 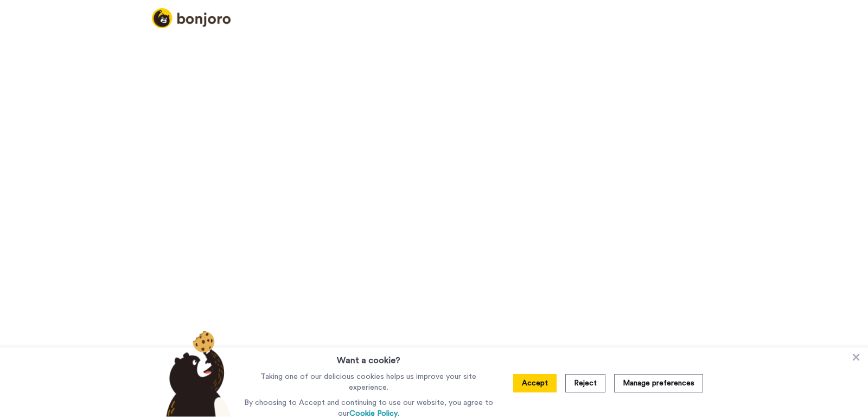 What do you see at coordinates (197, 374) in the screenshot?
I see `img: bear-with-cookie.png` at bounding box center [197, 374].